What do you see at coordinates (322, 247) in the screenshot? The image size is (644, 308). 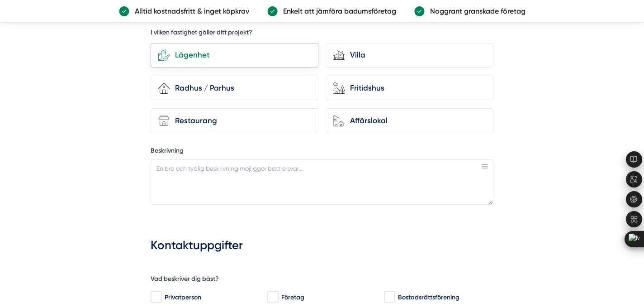 I see `h3: Kontaktuppgifter` at bounding box center [322, 247].